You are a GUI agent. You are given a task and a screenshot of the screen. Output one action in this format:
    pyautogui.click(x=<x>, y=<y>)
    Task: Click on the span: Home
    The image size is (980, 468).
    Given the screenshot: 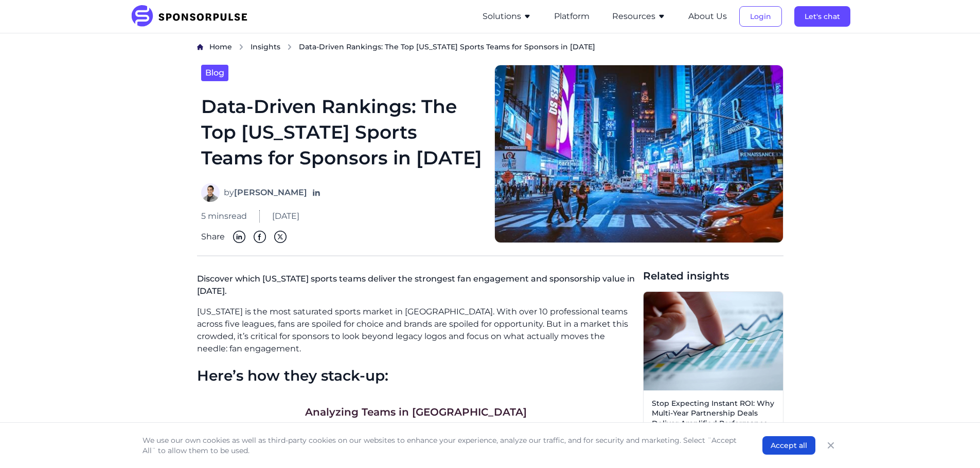 What is the action you would take?
    pyautogui.click(x=221, y=47)
    